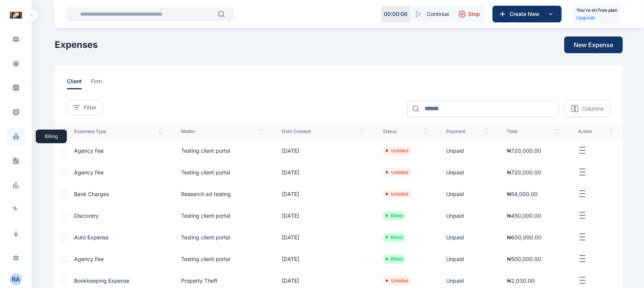 Image resolution: width=644 pixels, height=288 pixels. What do you see at coordinates (533, 131) in the screenshot?
I see `span: total` at bounding box center [533, 131].